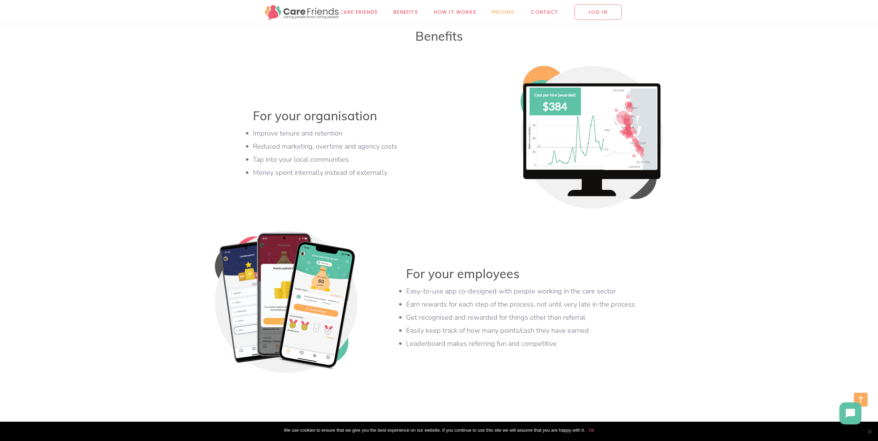  Describe the element at coordinates (598, 12) in the screenshot. I see `span: LOG IN` at that location.